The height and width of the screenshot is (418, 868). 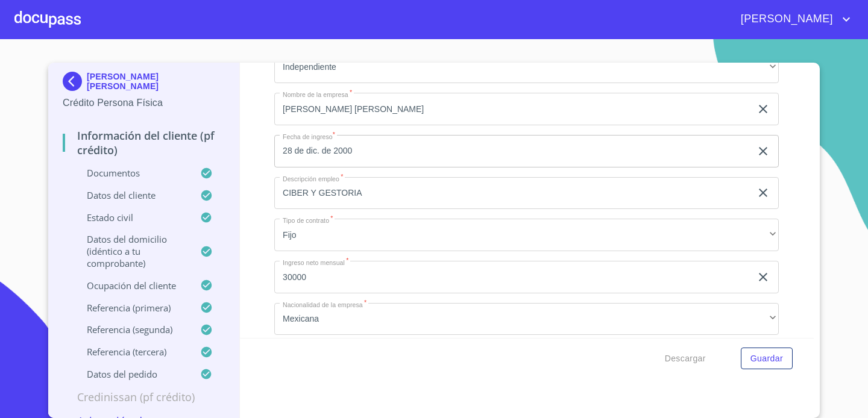 I want to click on p: Información del cliente (PF crédito), so click(x=144, y=143).